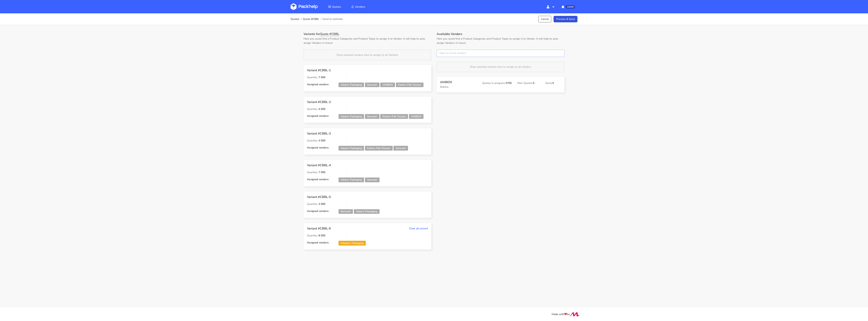 This screenshot has height=321, width=868. What do you see at coordinates (418, 228) in the screenshot?
I see `a: Clear all unsent` at bounding box center [418, 228].